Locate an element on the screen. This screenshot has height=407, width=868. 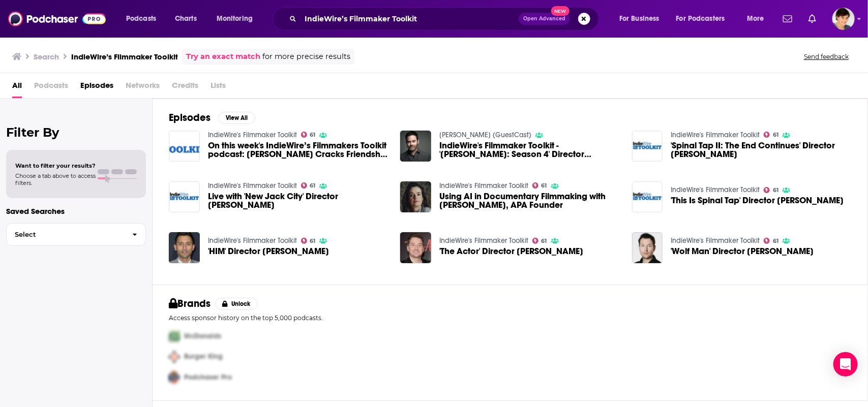
a: Podchaser - Follow, Share and Rate Podcasts is located at coordinates (57, 19).